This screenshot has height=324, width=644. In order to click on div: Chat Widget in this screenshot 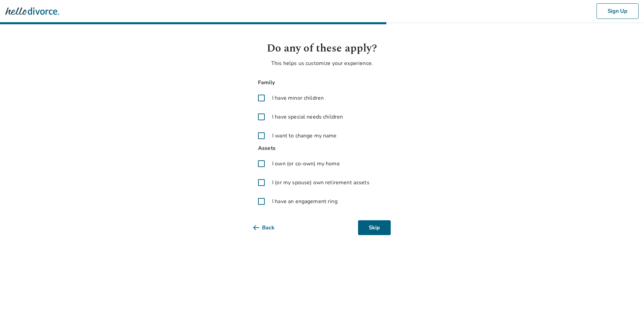, I will do `click(628, 308)`.